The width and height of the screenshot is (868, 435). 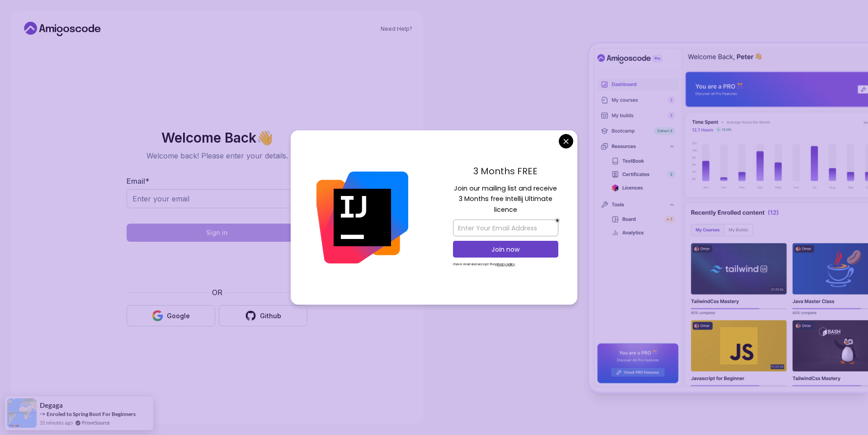 I want to click on a: ProveSource, so click(x=96, y=422).